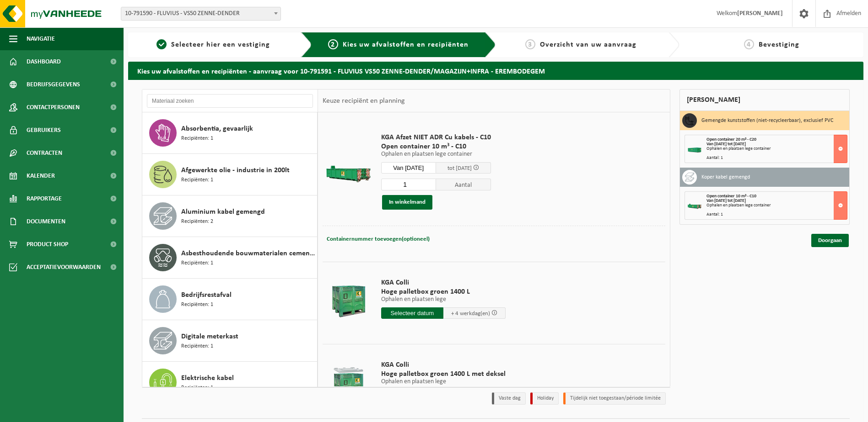  Describe the element at coordinates (436, 137) in the screenshot. I see `span: KGA Afzet NIET ADR Cu kabels - C10` at that location.